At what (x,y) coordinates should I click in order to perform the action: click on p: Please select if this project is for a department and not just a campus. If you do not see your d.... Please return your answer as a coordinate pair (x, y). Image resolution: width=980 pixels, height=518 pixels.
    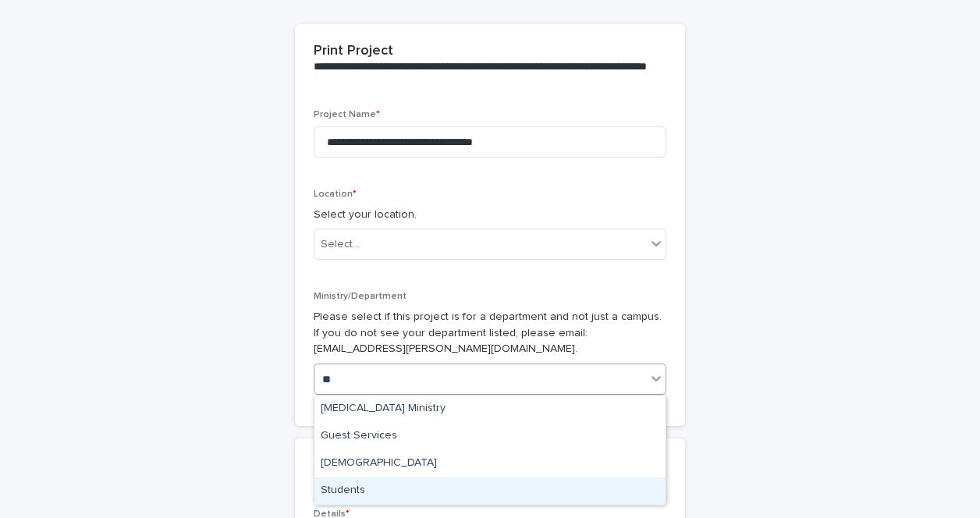
    Looking at the image, I should click on (490, 333).